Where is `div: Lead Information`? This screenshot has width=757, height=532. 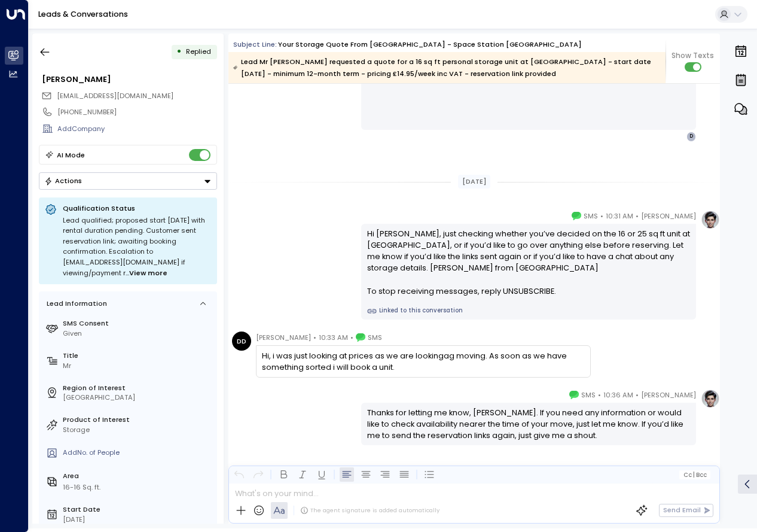
div: Lead Information is located at coordinates (75, 303).